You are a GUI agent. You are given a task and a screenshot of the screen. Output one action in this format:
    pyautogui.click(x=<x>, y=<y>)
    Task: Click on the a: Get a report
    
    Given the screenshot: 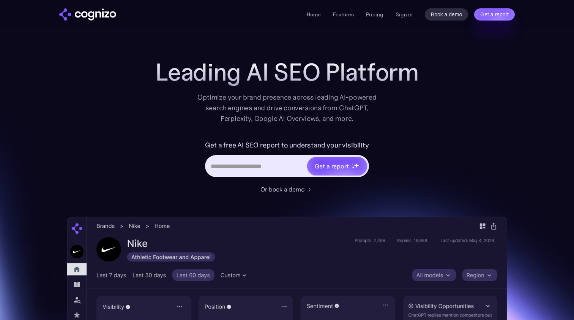 What is the action you would take?
    pyautogui.click(x=495, y=14)
    